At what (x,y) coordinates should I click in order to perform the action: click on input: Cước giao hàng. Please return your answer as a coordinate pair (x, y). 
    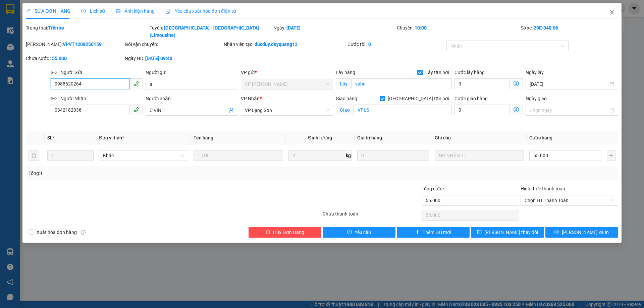
    Looking at the image, I should click on (482, 110).